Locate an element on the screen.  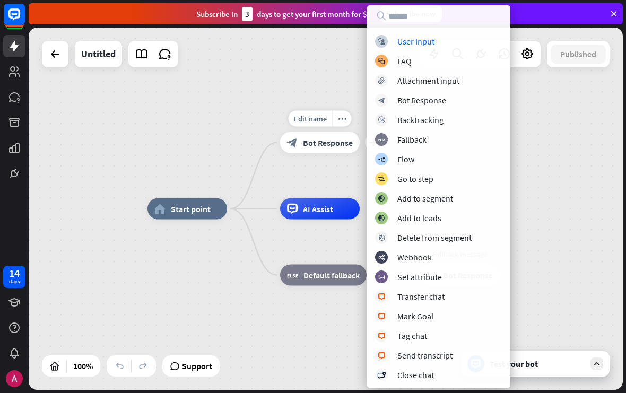
div: days is located at coordinates (14, 282).